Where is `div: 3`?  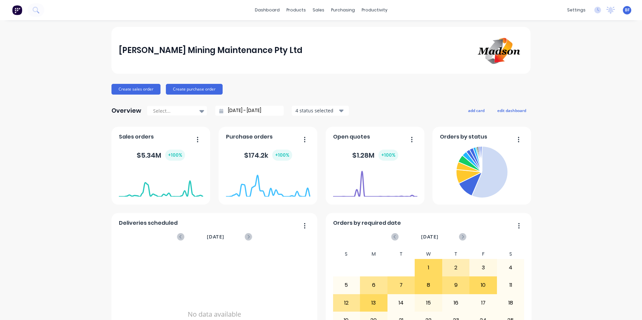
div: 3 is located at coordinates (483, 268).